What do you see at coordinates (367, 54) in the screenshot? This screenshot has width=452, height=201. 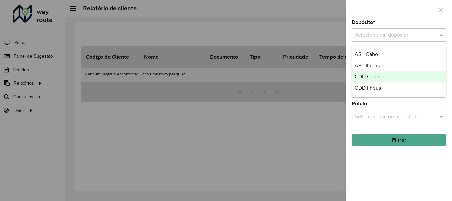 I see `span: AS - Cabo` at bounding box center [367, 54].